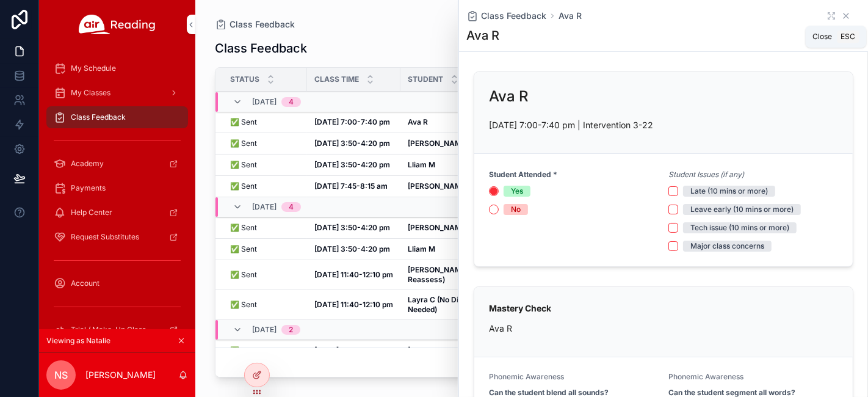  What do you see at coordinates (426, 80) in the screenshot?
I see `span: Student` at bounding box center [426, 80].